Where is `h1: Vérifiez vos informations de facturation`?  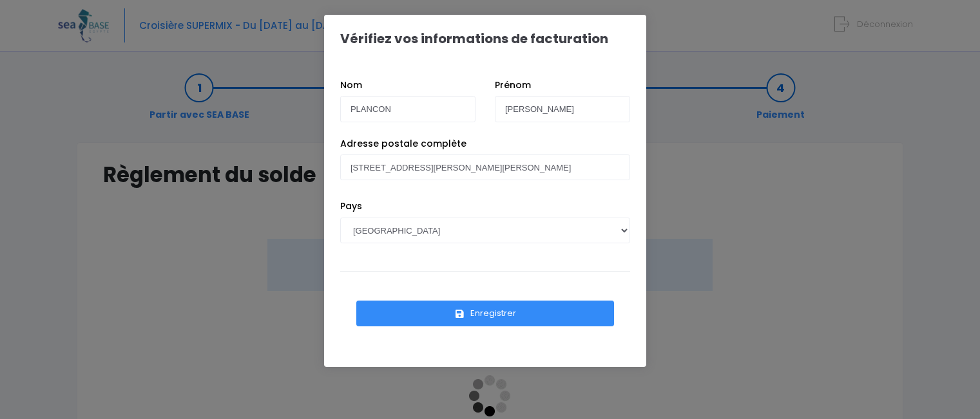 h1: Vérifiez vos informations de facturation is located at coordinates (474, 39).